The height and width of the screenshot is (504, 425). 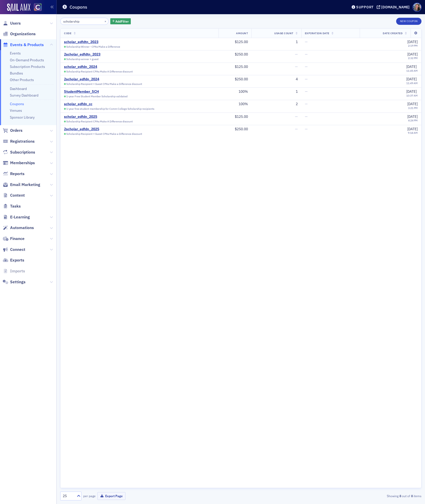 What do you see at coordinates (15, 23) in the screenshot?
I see `span: Users` at bounding box center [15, 23].